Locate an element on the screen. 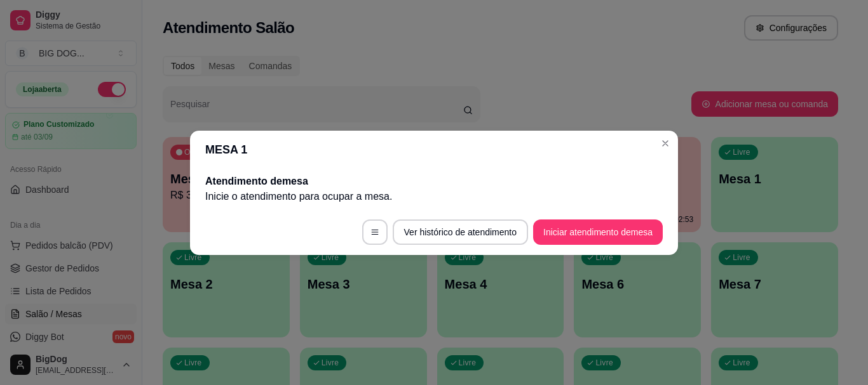 The height and width of the screenshot is (385, 868). button: Close is located at coordinates (665, 144).